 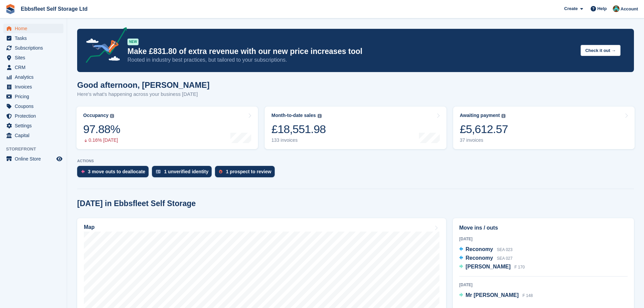 What do you see at coordinates (158, 172) in the screenshot?
I see `img: verify_identity-adf6edd0f0f0b5bbfe63781bf79b02c33cf7c696d77639b501bdc392416b5a36.svg` at bounding box center [158, 172].